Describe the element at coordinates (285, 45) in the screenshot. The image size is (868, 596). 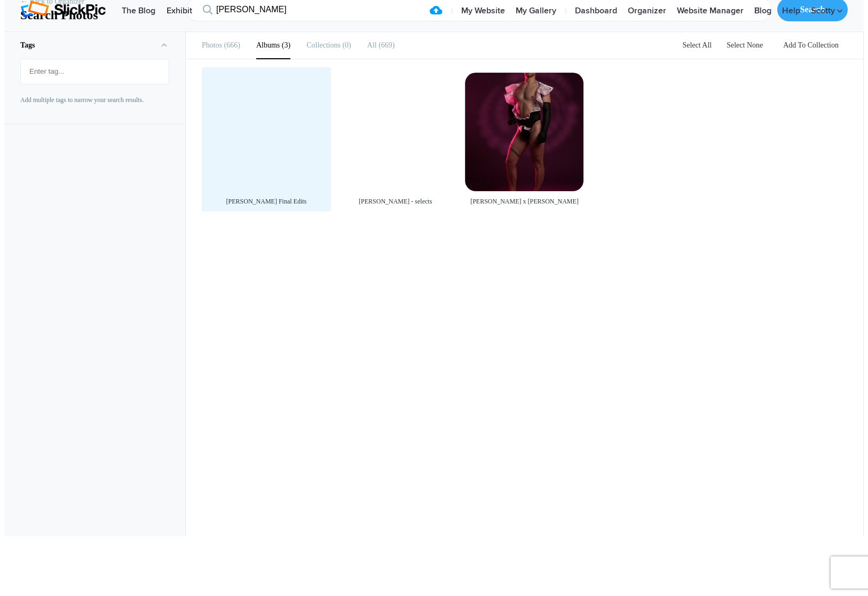
I see `span: 3` at that location.